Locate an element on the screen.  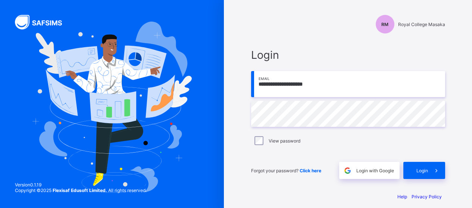
span: RM is located at coordinates (384, 24).